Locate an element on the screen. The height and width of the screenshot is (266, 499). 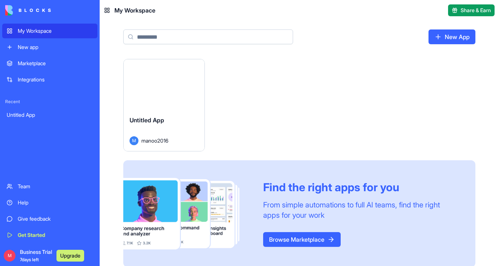
a: Help is located at coordinates (50, 203).